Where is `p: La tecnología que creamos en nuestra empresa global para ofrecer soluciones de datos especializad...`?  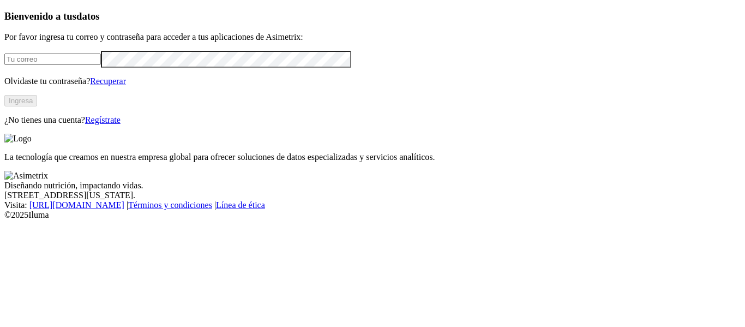 p: La tecnología que creamos en nuestra empresa global para ofrecer soluciones de datos especializad... is located at coordinates (372, 157).